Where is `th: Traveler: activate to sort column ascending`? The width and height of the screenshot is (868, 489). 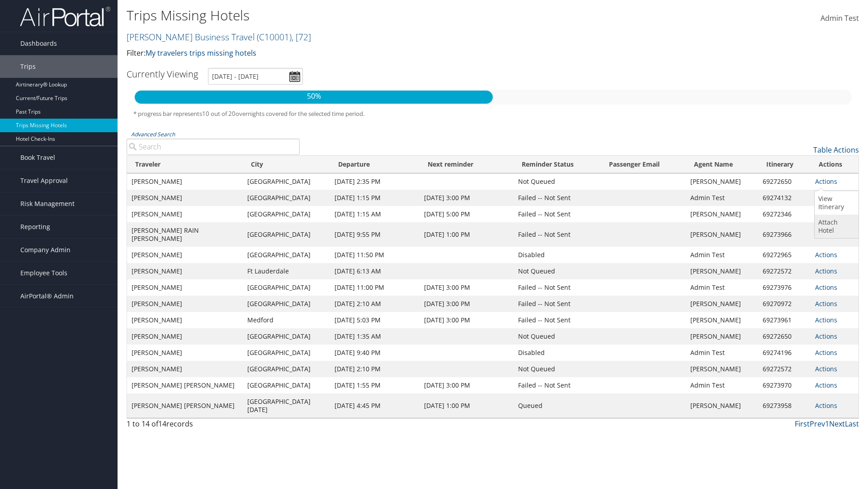 th: Traveler: activate to sort column ascending is located at coordinates (185, 164).